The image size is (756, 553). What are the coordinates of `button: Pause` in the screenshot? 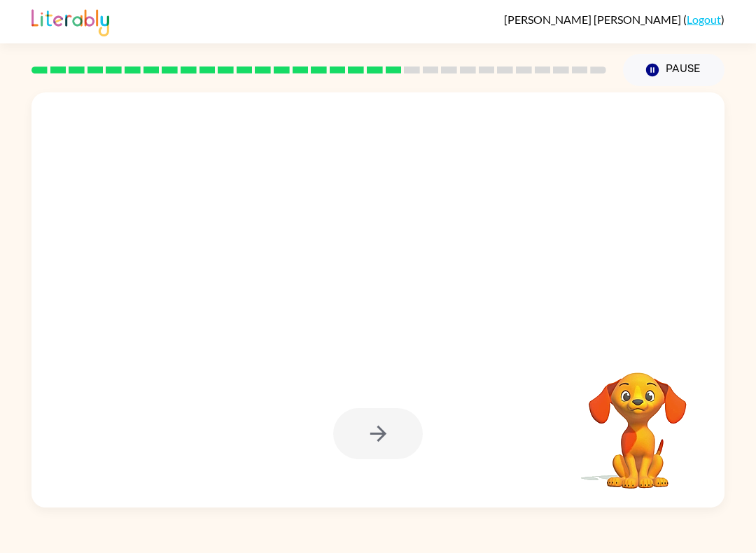 It's located at (673, 70).